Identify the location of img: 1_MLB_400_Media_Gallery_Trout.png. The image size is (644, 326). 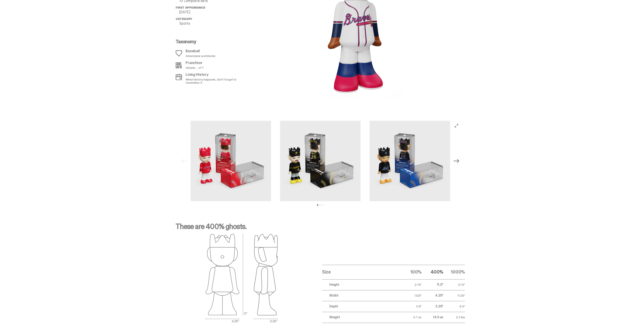
(231, 161).